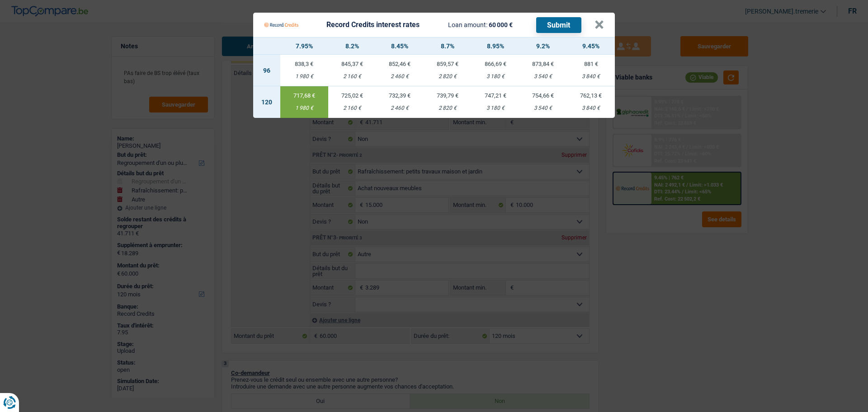  I want to click on div: 852,46 €, so click(400, 64).